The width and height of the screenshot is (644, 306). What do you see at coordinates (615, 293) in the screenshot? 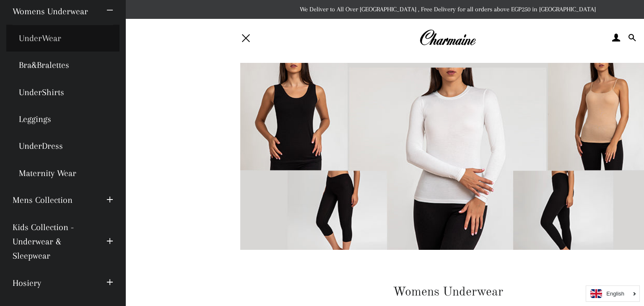
I see `i: English` at bounding box center [615, 293].